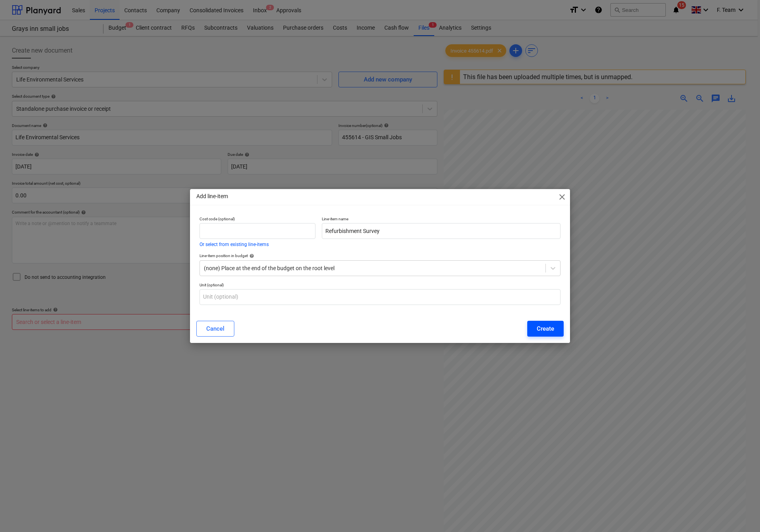 The height and width of the screenshot is (532, 760). I want to click on span: help, so click(251, 256).